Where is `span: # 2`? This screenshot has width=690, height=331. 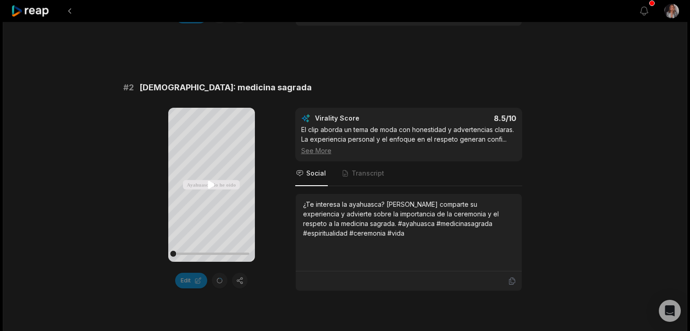 span: # 2 is located at coordinates (128, 88).